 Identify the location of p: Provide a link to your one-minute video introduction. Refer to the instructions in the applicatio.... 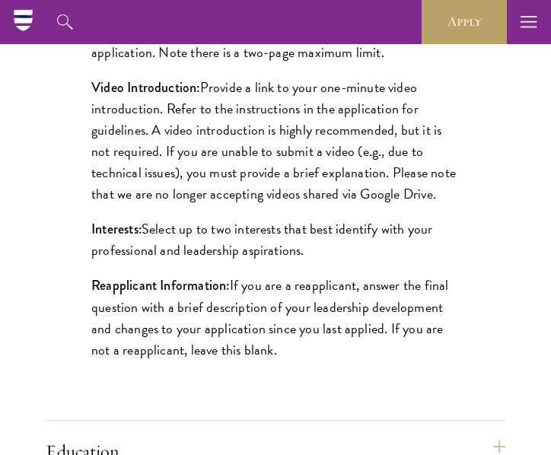
(275, 141).